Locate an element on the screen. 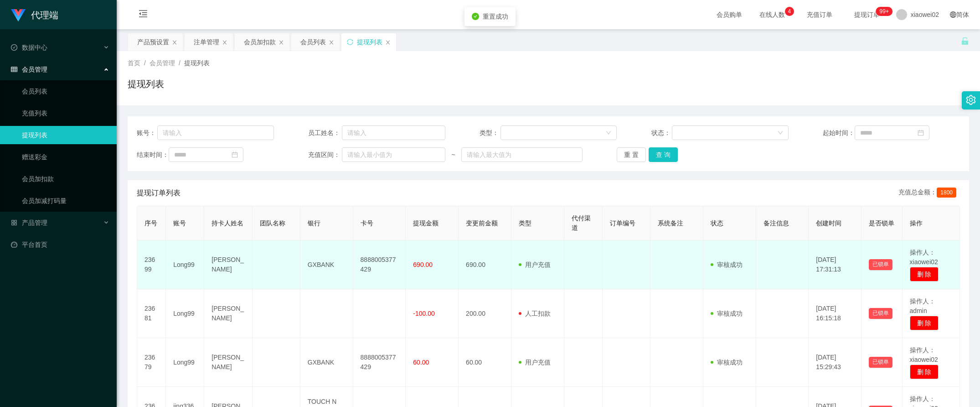  i: 图标: check-circle-o is located at coordinates (14, 48).